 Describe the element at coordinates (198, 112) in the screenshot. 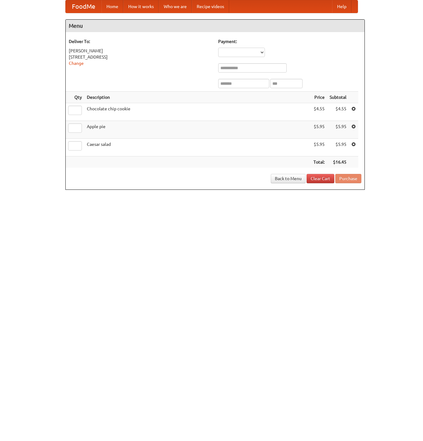

I see `td: Chocolate chip cookie` at that location.